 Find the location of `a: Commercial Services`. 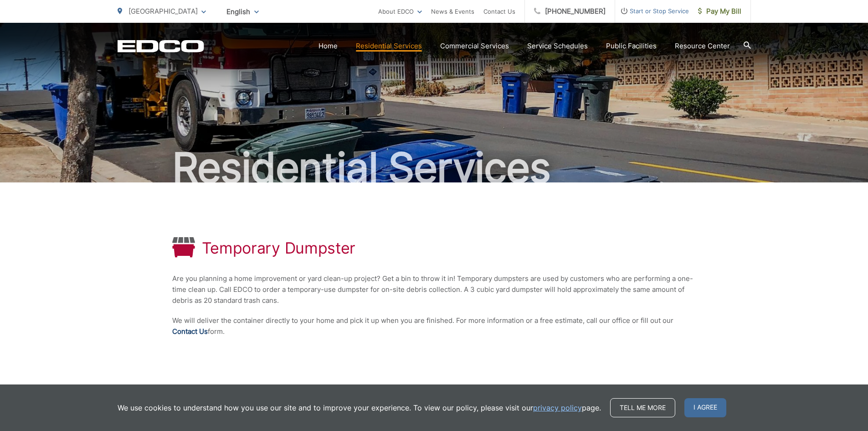

a: Commercial Services is located at coordinates (474, 46).